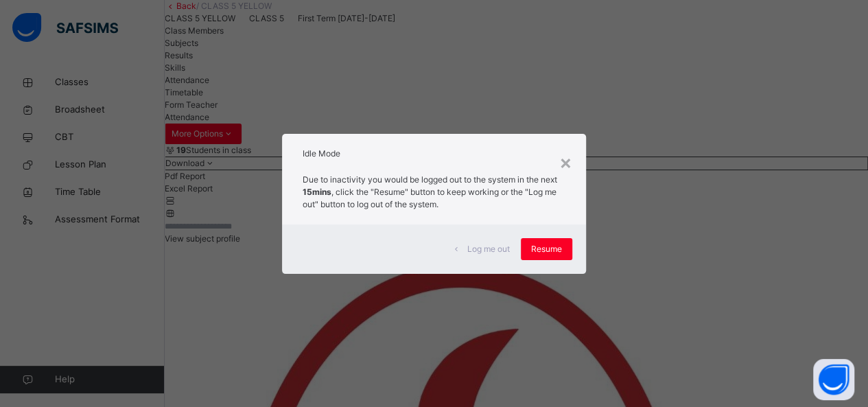  What do you see at coordinates (546, 249) in the screenshot?
I see `span: Resume` at bounding box center [546, 249].